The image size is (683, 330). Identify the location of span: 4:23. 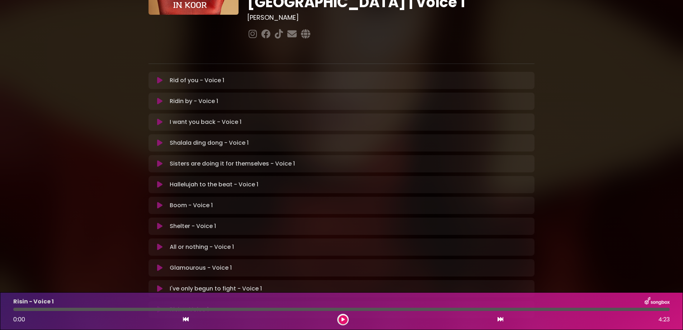
(664, 319).